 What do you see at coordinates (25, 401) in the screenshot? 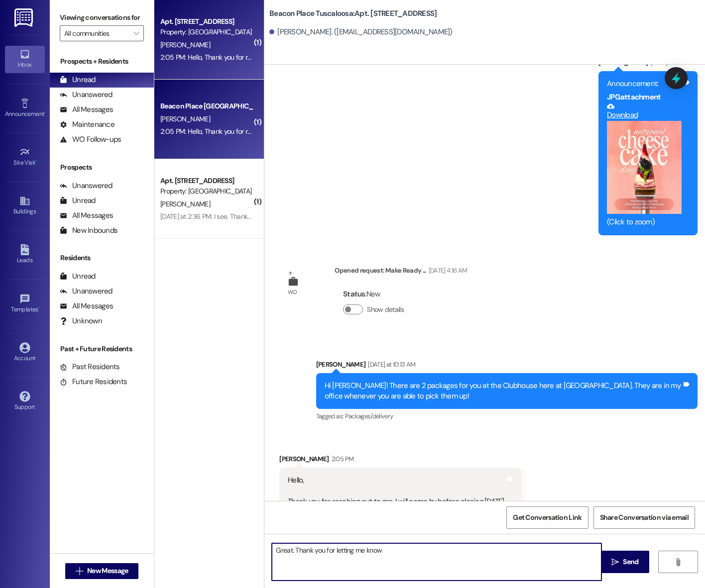
I see `a: Support` at bounding box center [25, 401].